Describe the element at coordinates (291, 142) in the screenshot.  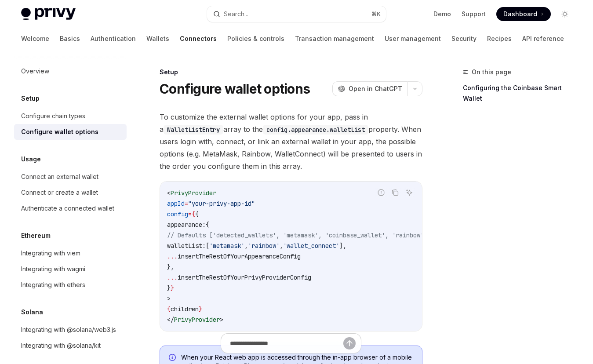
I see `span: To customize the external wallet options for your app, pass in a array to the property. When user...` at that location.